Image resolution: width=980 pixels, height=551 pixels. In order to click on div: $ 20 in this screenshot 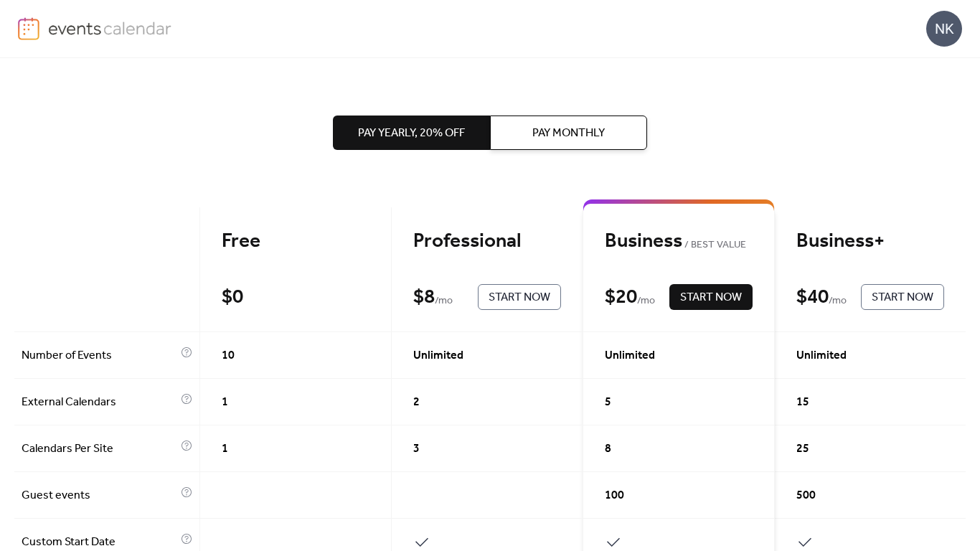, I will do `click(620, 298)`.